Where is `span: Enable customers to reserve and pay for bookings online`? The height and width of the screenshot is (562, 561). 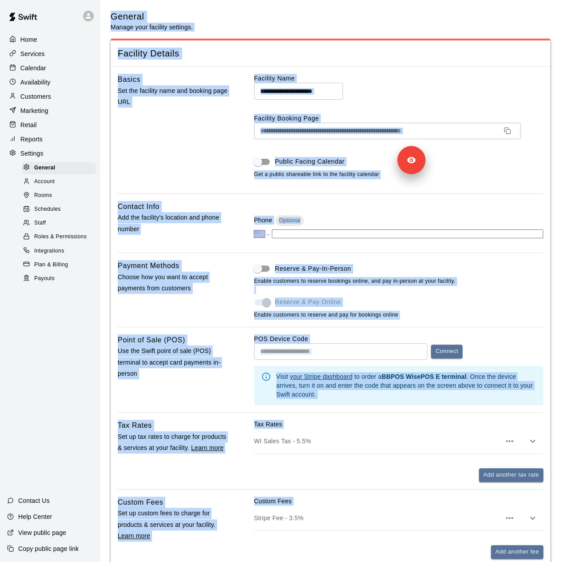 span: Enable customers to reserve and pay for bookings online is located at coordinates (326, 315).